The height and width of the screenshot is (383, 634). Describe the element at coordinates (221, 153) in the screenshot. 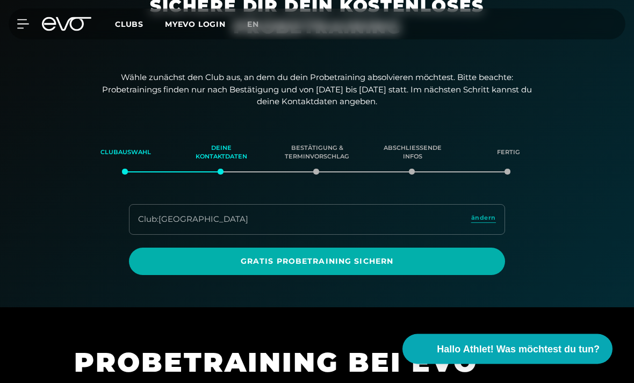

I see `div: Deine Kontaktdaten` at that location.